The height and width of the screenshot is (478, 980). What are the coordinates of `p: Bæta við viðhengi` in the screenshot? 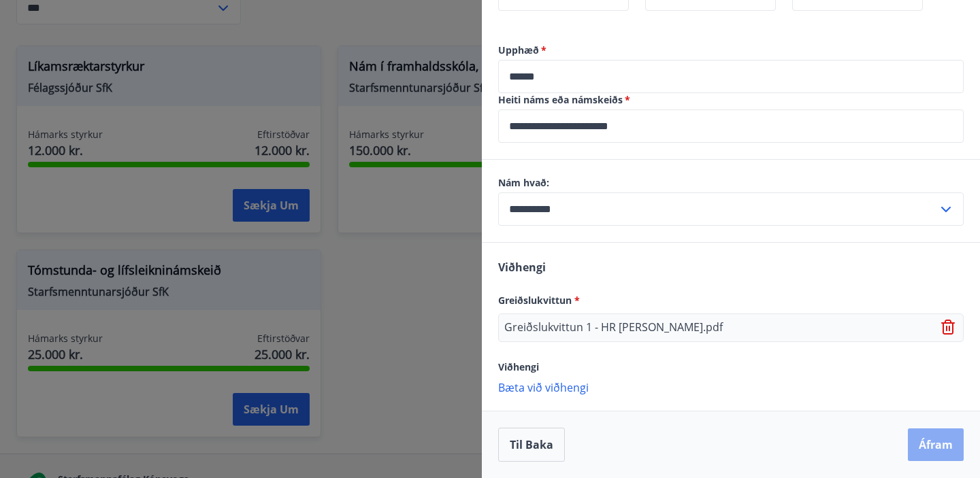 It's located at (731, 387).